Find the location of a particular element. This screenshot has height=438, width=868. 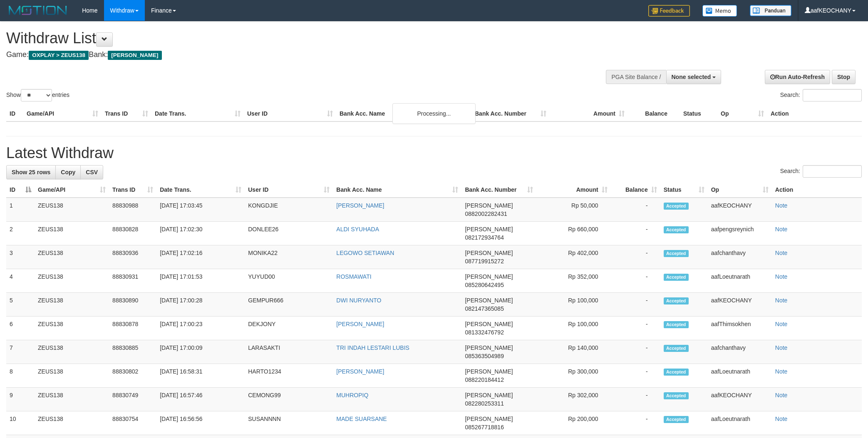

th: Op is located at coordinates (742, 114).